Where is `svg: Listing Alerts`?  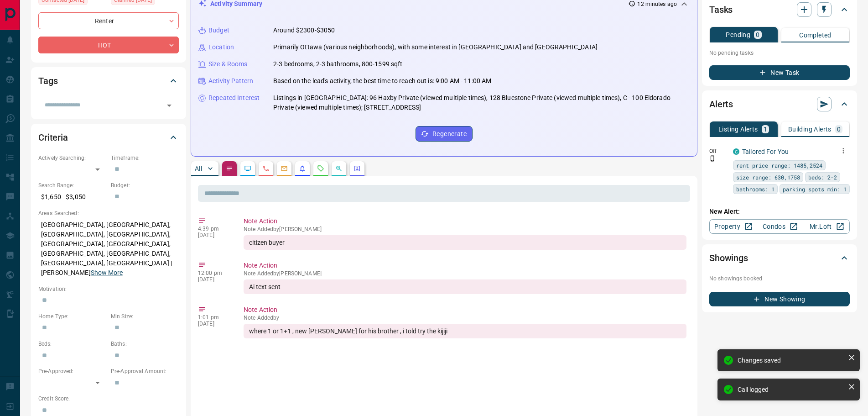
svg: Listing Alerts is located at coordinates (303, 168).